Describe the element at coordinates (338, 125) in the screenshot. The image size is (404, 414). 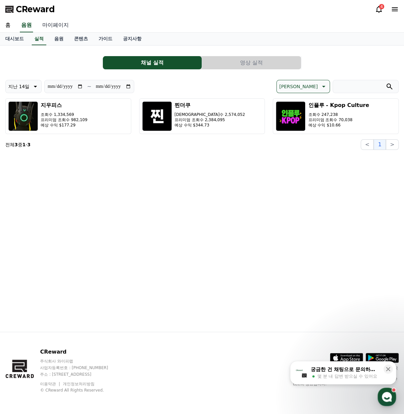
I see `p: 예상 수익 $10.66` at that location.